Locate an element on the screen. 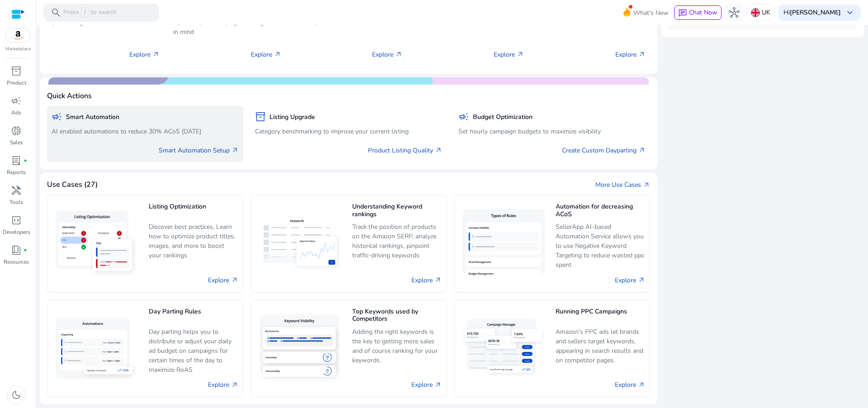 This screenshot has height=408, width=868. span: handyman is located at coordinates (16, 191).